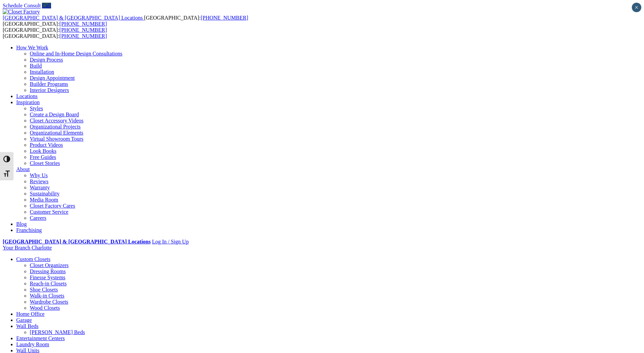 This screenshot has width=644, height=353. Describe the element at coordinates (46, 59) in the screenshot. I see `a: Design Process` at that location.